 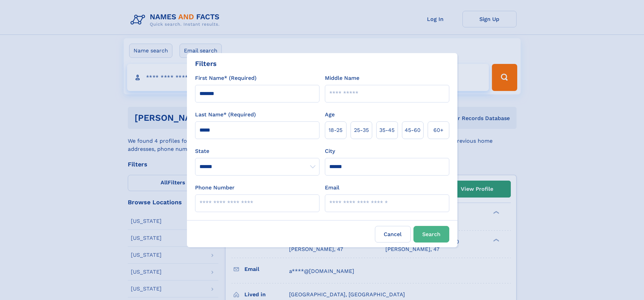 I want to click on label: Cancel, so click(x=393, y=234).